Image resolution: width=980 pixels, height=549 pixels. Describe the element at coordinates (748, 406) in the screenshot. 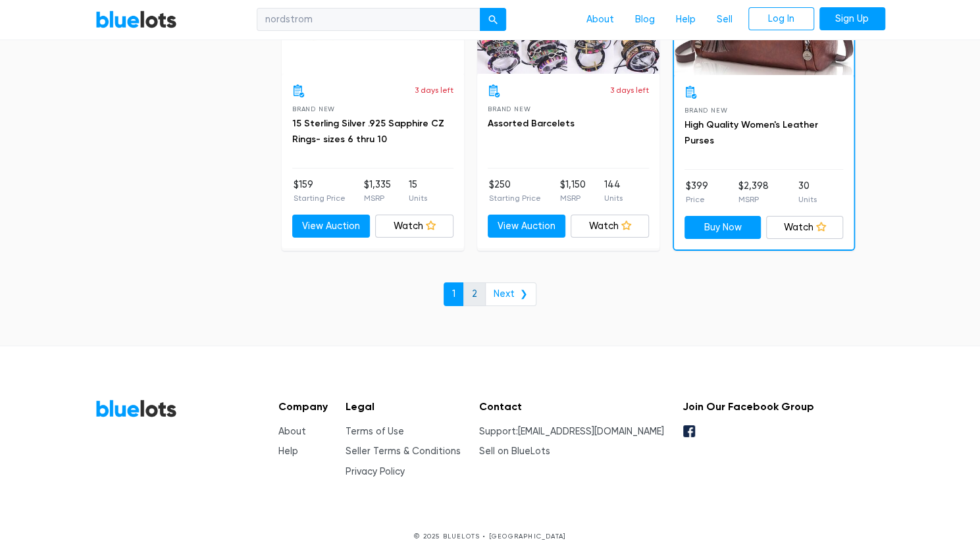

I see `h5: Join Our Facebook Group` at that location.